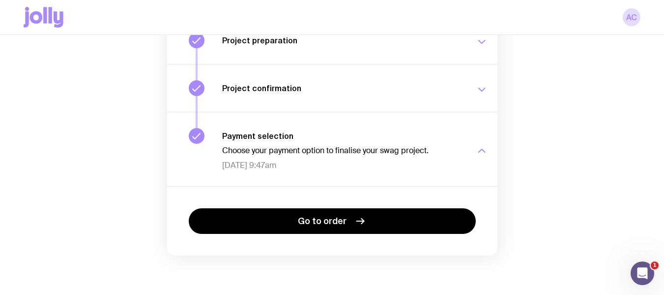 Image resolution: width=664 pixels, height=295 pixels. Describe the element at coordinates (343, 136) in the screenshot. I see `h3: Payment selection` at that location.